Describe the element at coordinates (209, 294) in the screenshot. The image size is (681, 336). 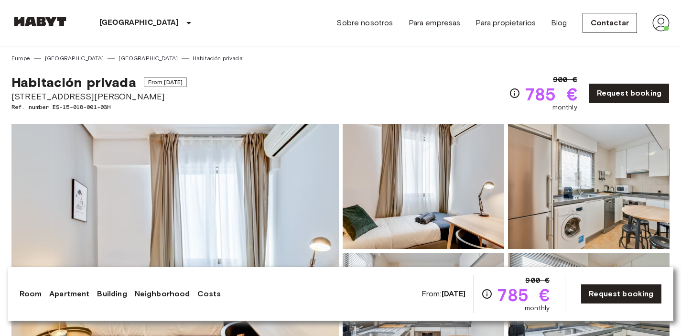
I see `a: Costs` at that location.